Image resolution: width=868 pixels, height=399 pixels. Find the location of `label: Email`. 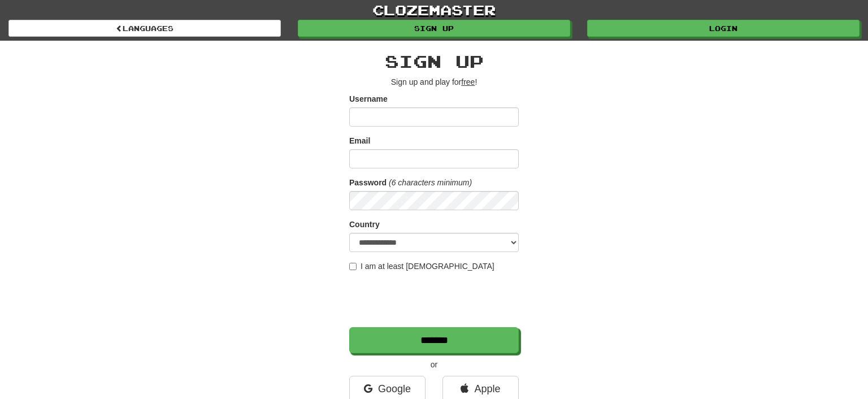

label: Email is located at coordinates (360, 141).